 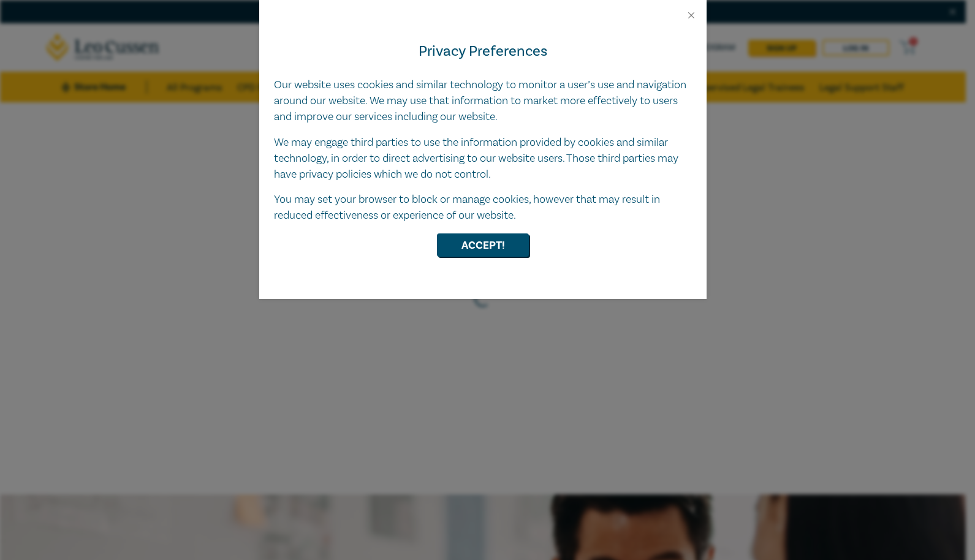 What do you see at coordinates (483, 102) in the screenshot?
I see `p: Our website uses cookies and similar technology to monitor a user’s use and navigation around our...` at bounding box center [483, 102].